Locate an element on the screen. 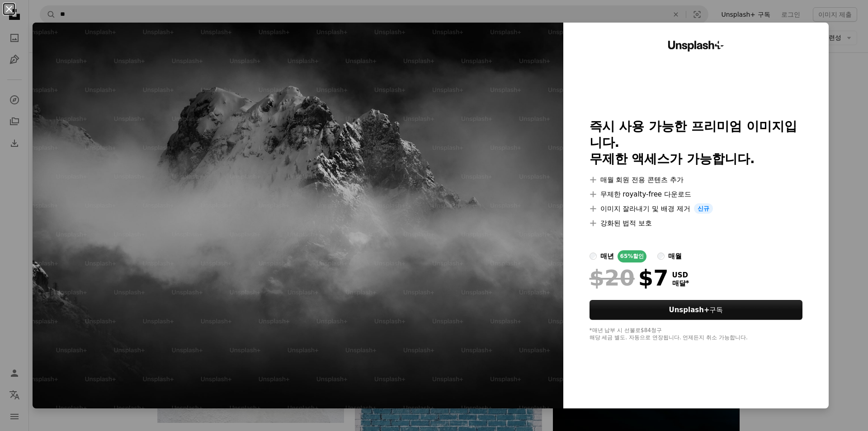 The image size is (868, 431). input: 매년65%할인 is located at coordinates (593, 256).